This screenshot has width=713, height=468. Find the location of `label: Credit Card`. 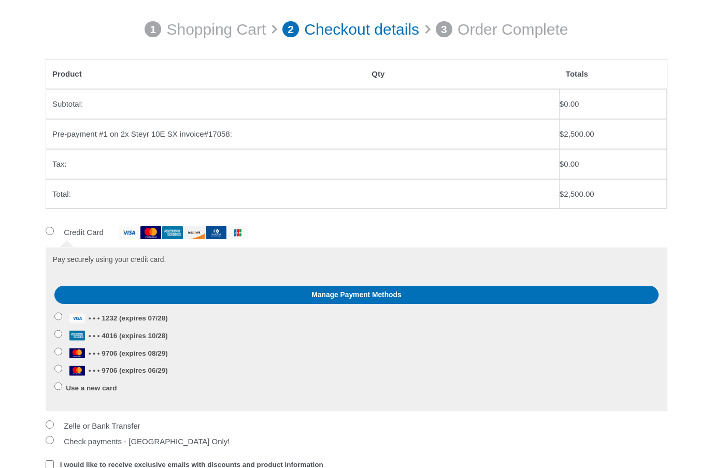

label: Credit Card is located at coordinates (156, 232).